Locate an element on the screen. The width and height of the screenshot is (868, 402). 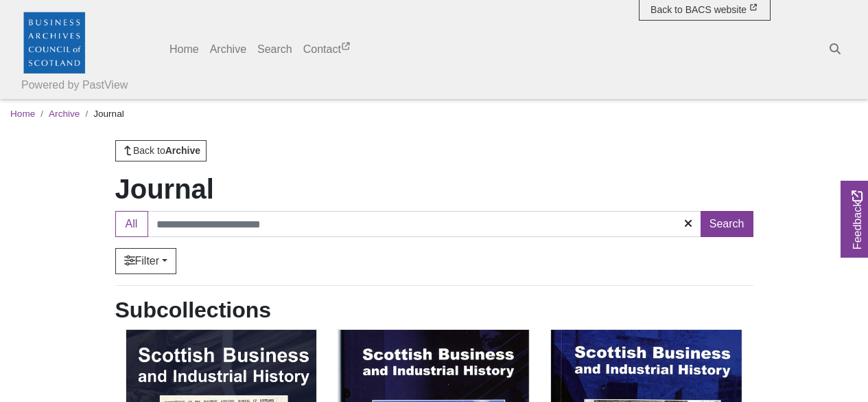
a: Search is located at coordinates (275, 49).